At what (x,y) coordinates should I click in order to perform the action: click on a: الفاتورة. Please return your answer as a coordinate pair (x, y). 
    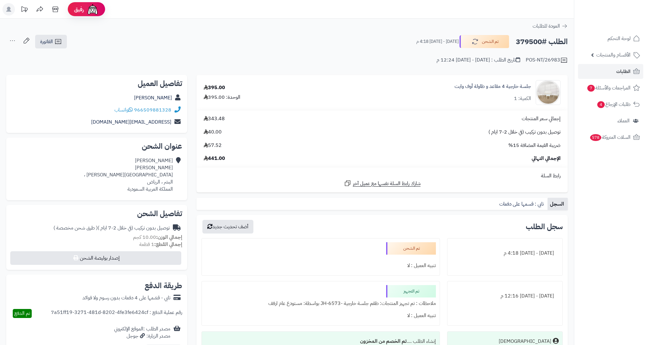
    Looking at the image, I should click on (51, 42).